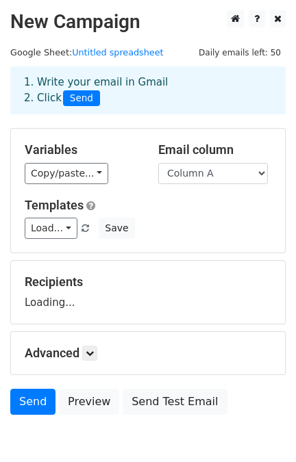 This screenshot has height=462, width=296. What do you see at coordinates (87, 52) in the screenshot?
I see `small: Google Sheet:` at bounding box center [87, 52].